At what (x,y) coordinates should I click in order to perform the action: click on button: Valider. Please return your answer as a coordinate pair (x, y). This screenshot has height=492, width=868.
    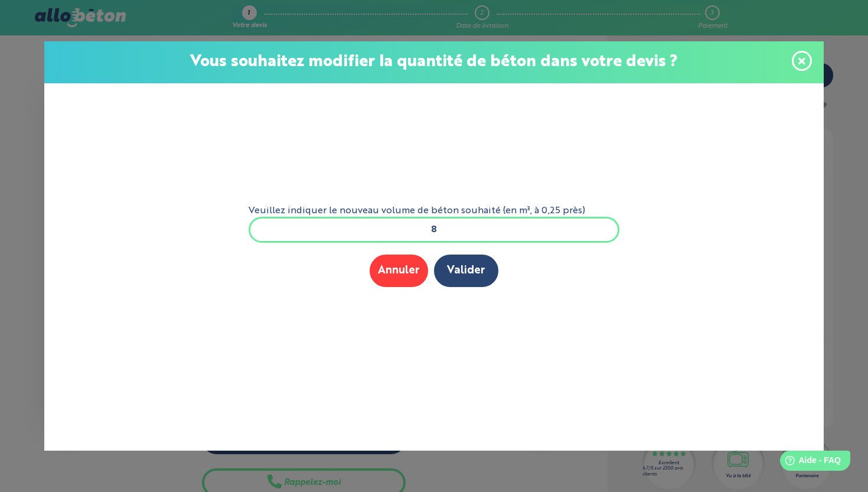
    Looking at the image, I should click on (466, 271).